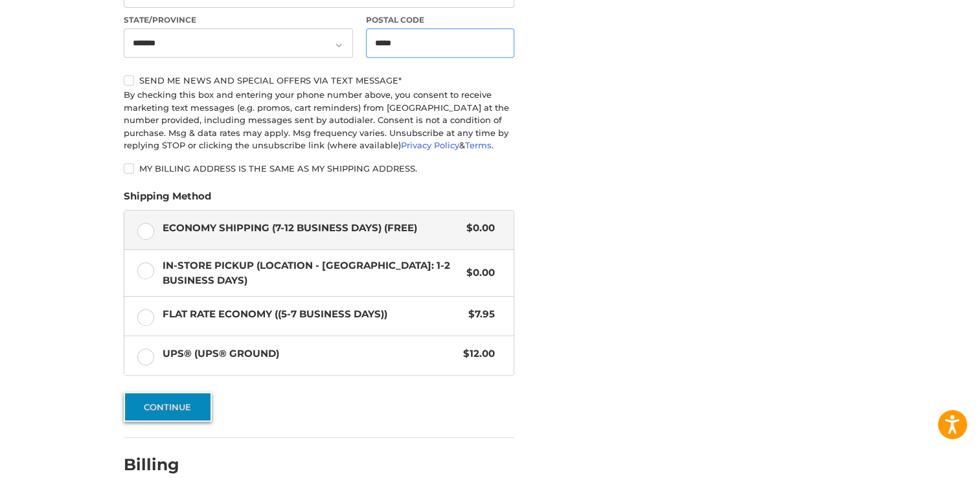 This screenshot has width=980, height=478. I want to click on label: Postal Code, so click(441, 20).